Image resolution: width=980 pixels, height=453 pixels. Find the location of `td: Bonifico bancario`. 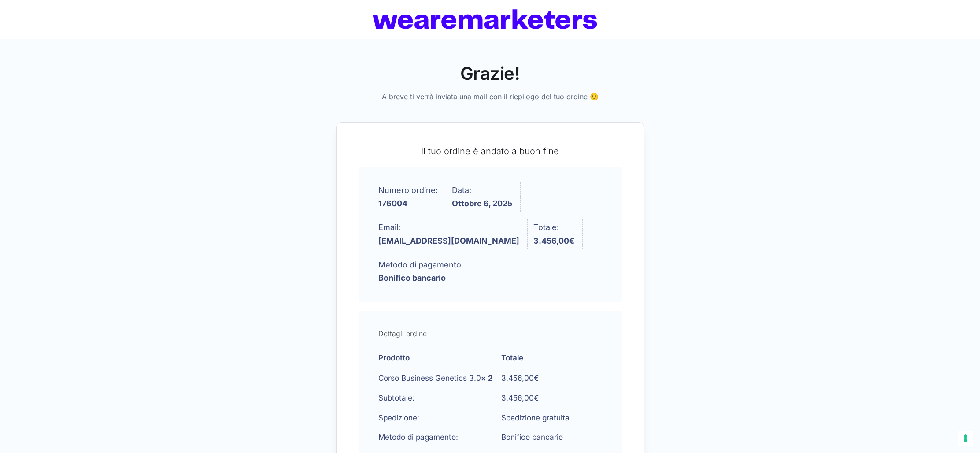

td: Bonifico bancario is located at coordinates (552, 437).